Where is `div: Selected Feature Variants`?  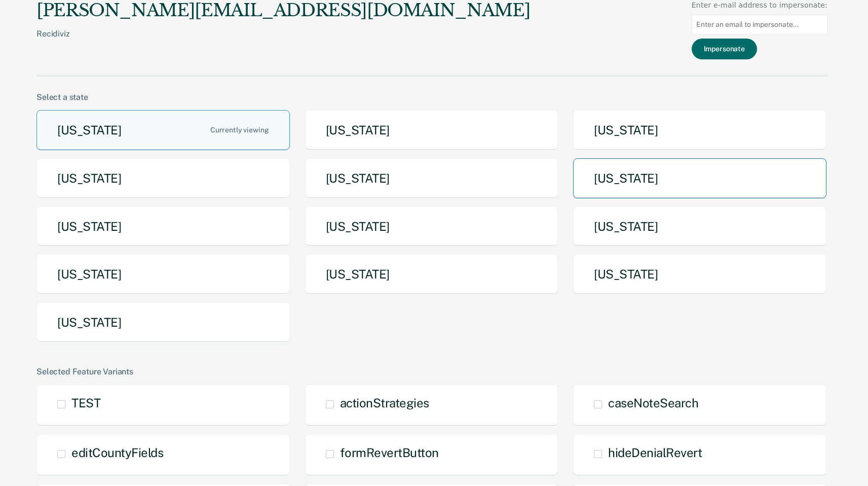
div: Selected Feature Variants is located at coordinates (432, 372).